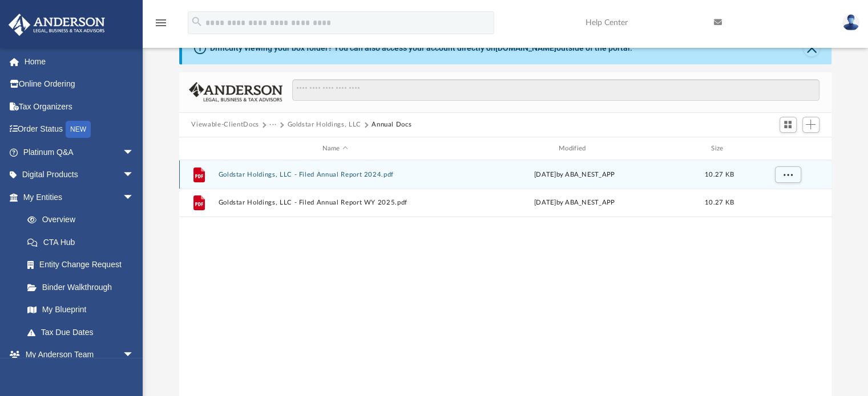 Image resolution: width=868 pixels, height=396 pixels. Describe the element at coordinates (79, 107) in the screenshot. I see `a: Tax Organizers` at that location.